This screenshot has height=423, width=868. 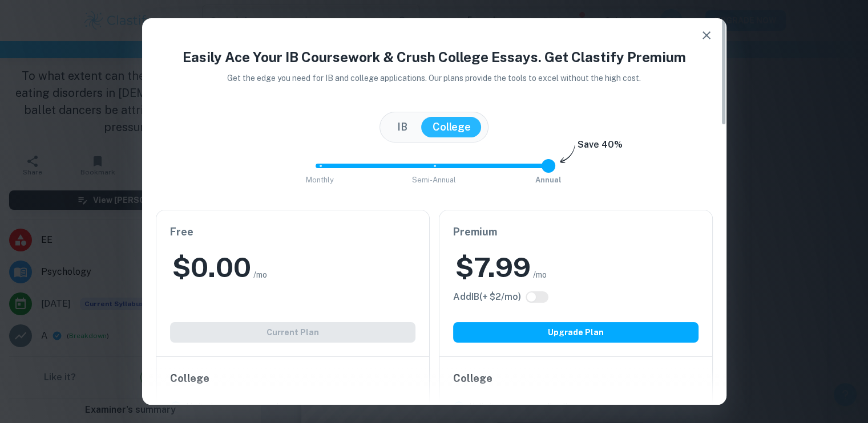 I want to click on h6: Click to see all the additional IB features., so click(x=487, y=297).